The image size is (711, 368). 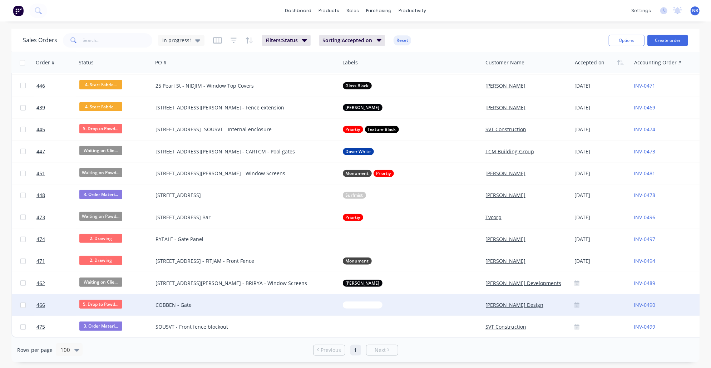 What do you see at coordinates (41, 195) in the screenshot?
I see `span: 448` at bounding box center [41, 195].